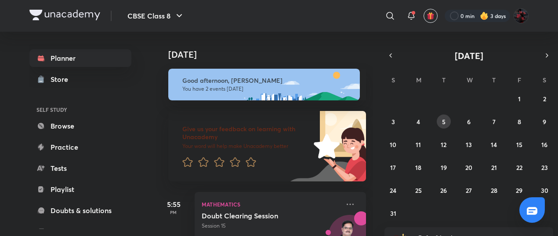 The image size is (558, 236). Describe the element at coordinates (418, 144) in the screenshot. I see `button: August 11, 2025` at that location.